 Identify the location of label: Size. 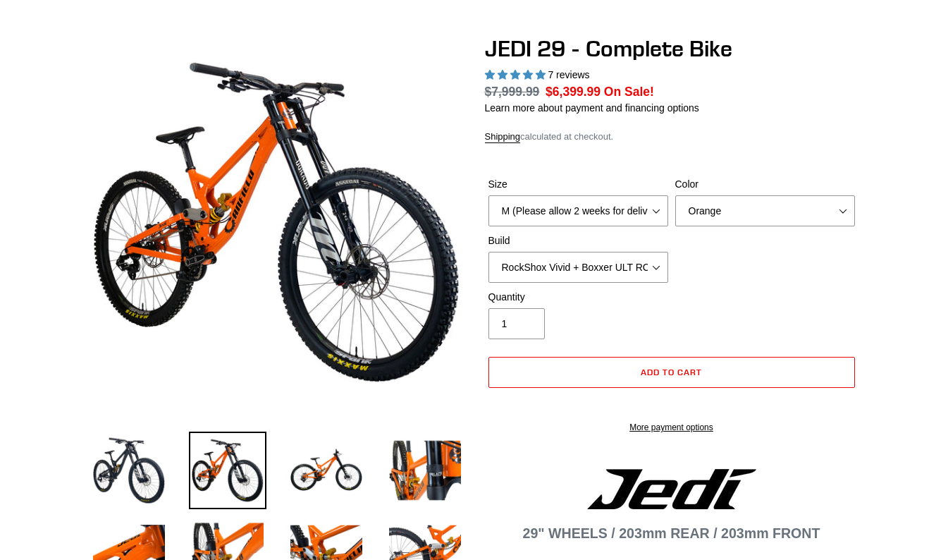
(578, 184).